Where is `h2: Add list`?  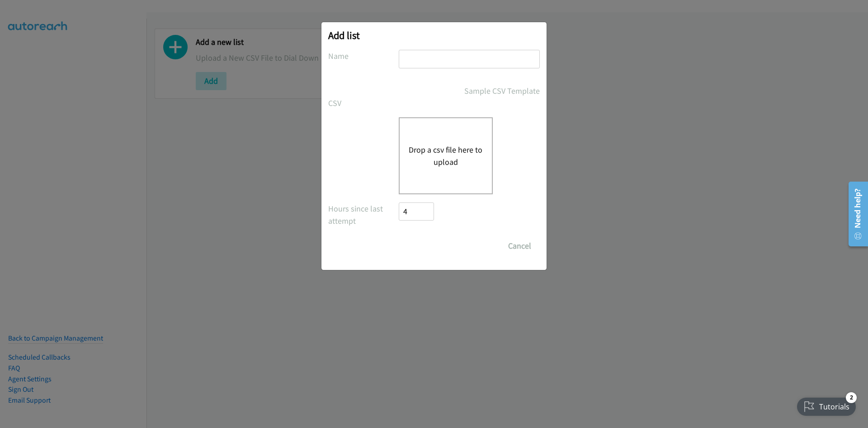
h2: Add list is located at coordinates (434, 35).